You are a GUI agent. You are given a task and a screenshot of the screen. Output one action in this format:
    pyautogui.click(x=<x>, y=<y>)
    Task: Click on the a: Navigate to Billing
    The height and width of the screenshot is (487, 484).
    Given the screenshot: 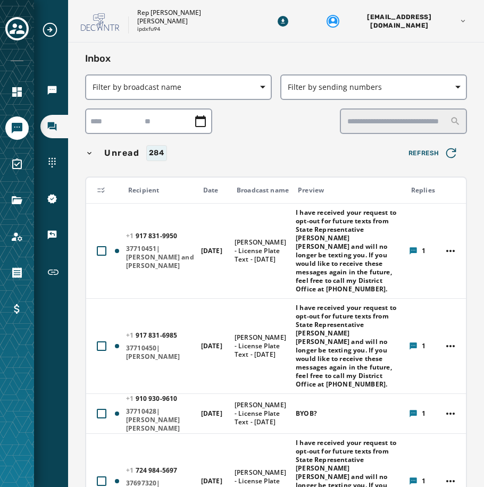 What is the action you would take?
    pyautogui.click(x=17, y=309)
    